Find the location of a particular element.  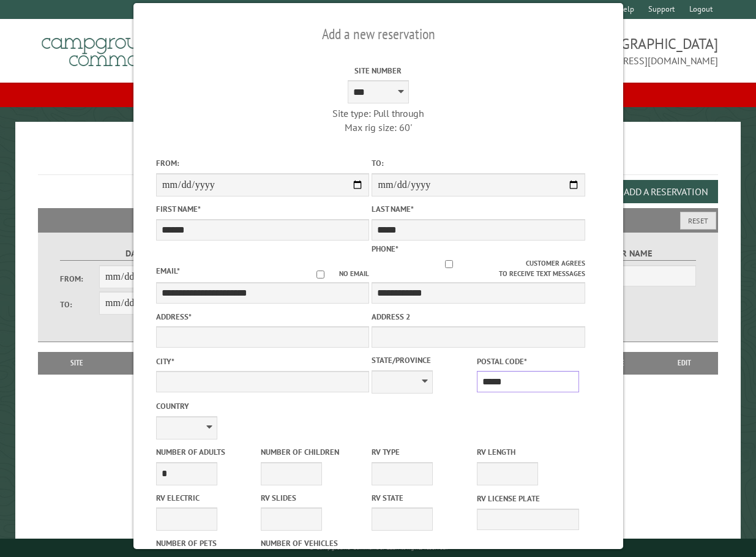

input: Customer agrees to receive text messages is located at coordinates (449, 263).